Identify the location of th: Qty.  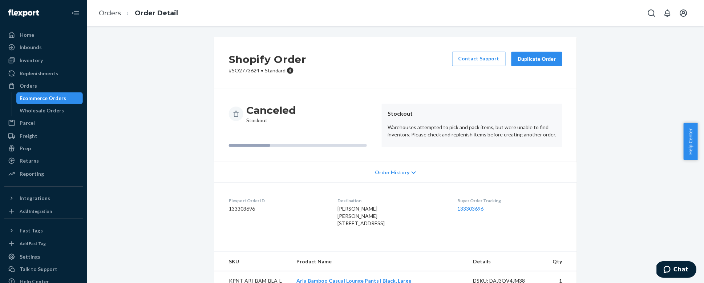
(562, 261).